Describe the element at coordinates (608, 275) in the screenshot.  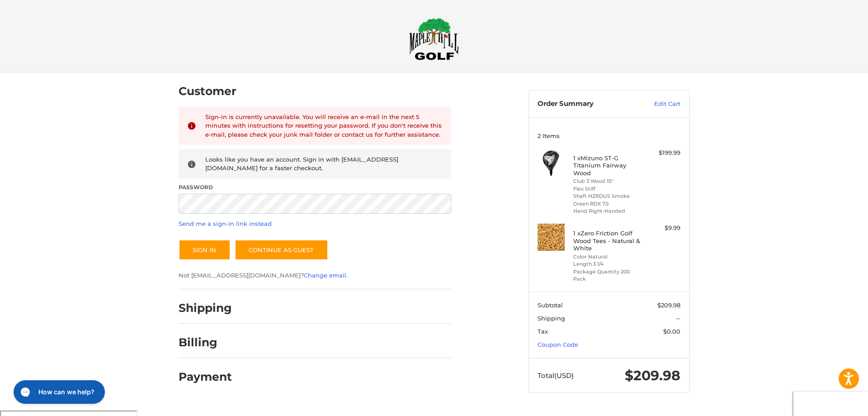
I see `li: Package Quantity 200 Pack` at that location.